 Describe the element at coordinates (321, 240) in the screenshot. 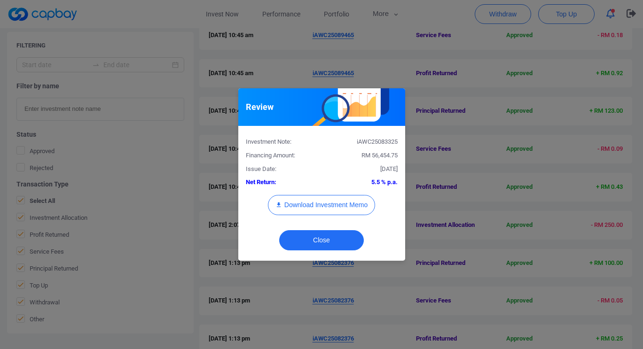

I see `button: Close` at that location.